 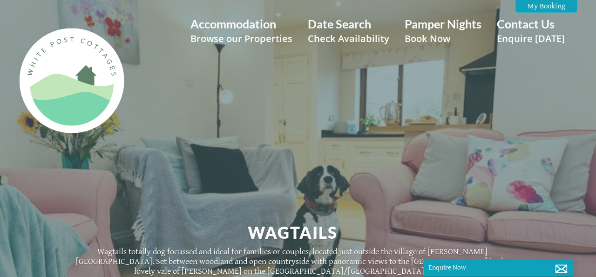 What do you see at coordinates (443, 31) in the screenshot?
I see `a: Pamper NightsBook Now` at bounding box center [443, 31].